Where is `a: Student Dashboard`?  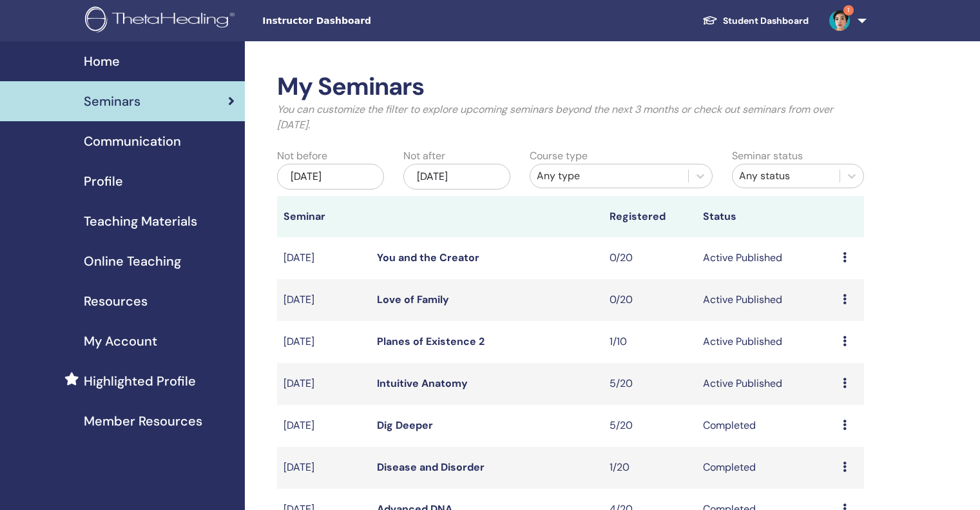
a: Student Dashboard is located at coordinates (756, 21).